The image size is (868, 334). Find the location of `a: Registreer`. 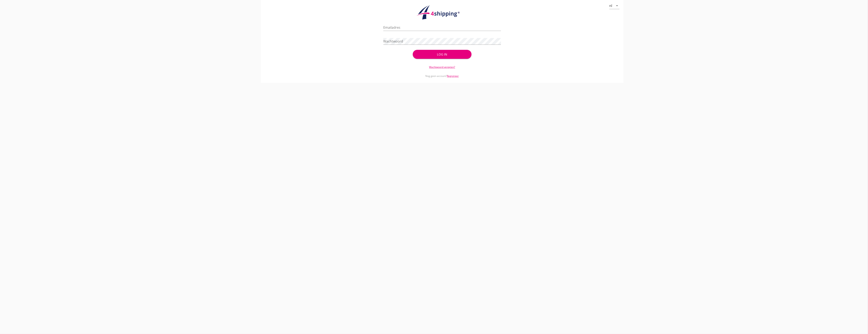

a: Registreer is located at coordinates (453, 76).